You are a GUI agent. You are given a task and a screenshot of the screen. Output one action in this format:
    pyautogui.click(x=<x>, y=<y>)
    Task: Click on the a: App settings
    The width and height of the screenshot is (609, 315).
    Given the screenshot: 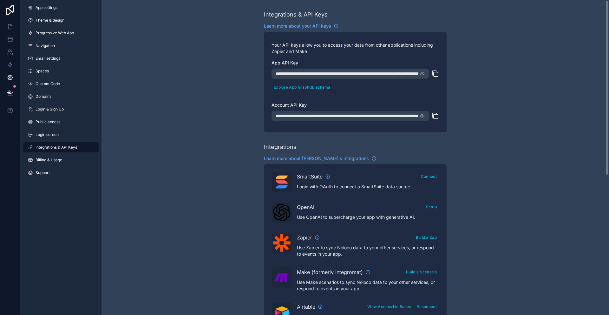 What is the action you would take?
    pyautogui.click(x=61, y=8)
    